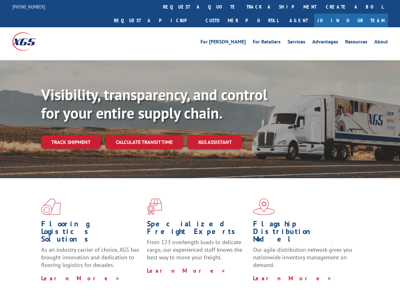 This screenshot has height=299, width=400. Describe the element at coordinates (264, 207) in the screenshot. I see `img: xgs-icon-flagship-distribution-model-red` at that location.